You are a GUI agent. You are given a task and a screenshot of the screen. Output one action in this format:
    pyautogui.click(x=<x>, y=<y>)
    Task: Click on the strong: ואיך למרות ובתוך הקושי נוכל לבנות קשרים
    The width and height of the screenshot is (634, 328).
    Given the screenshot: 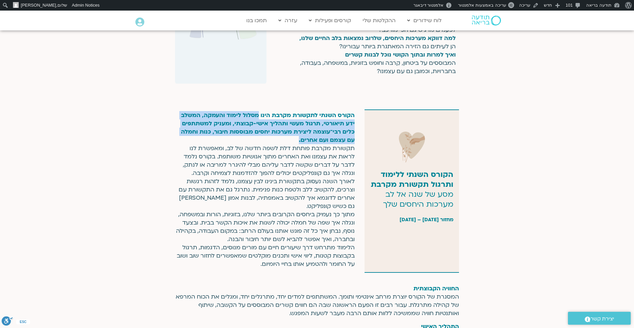 What is the action you would take?
    pyautogui.click(x=400, y=55)
    